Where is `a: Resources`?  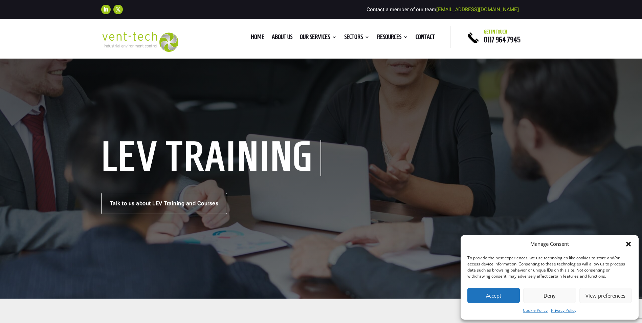 a: Resources is located at coordinates (392, 38).